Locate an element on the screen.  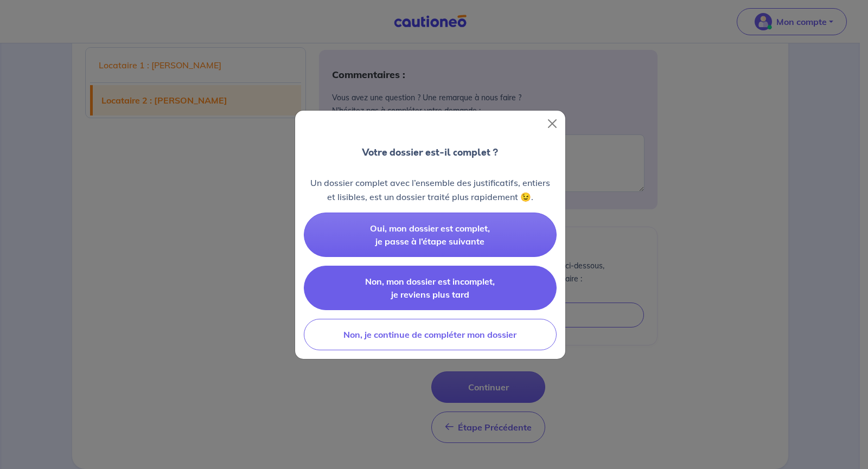
span: Oui, mon dossier est complet, je passe à l’étape suivante is located at coordinates (430, 235).